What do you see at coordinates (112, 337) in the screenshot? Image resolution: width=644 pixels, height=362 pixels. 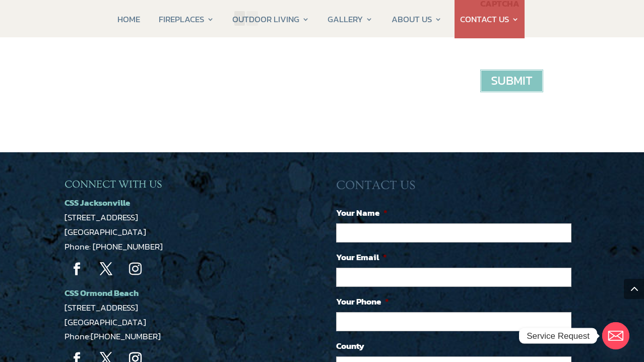 I see `span: Phone:` at bounding box center [112, 337].